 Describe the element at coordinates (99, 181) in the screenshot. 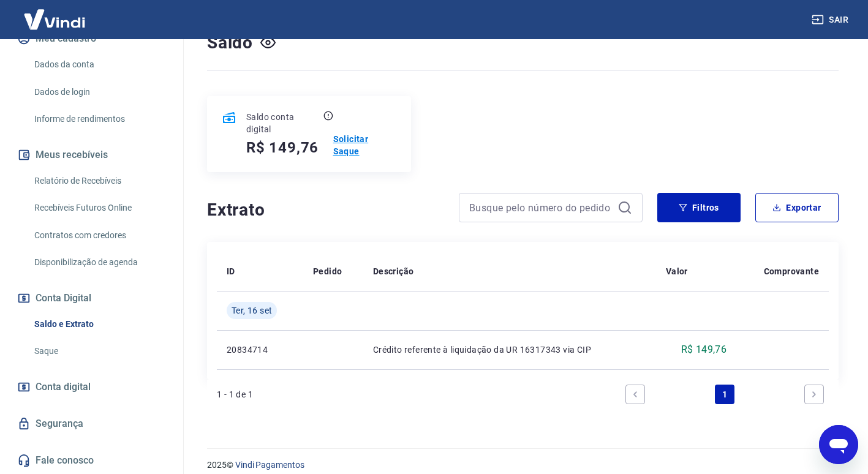

I see `a: Relatório de Recebíveis` at that location.